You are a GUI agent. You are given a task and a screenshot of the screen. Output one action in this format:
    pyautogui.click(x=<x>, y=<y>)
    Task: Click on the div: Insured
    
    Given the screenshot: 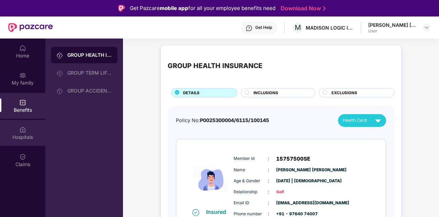 What is the action you would take?
    pyautogui.click(x=218, y=212)
    